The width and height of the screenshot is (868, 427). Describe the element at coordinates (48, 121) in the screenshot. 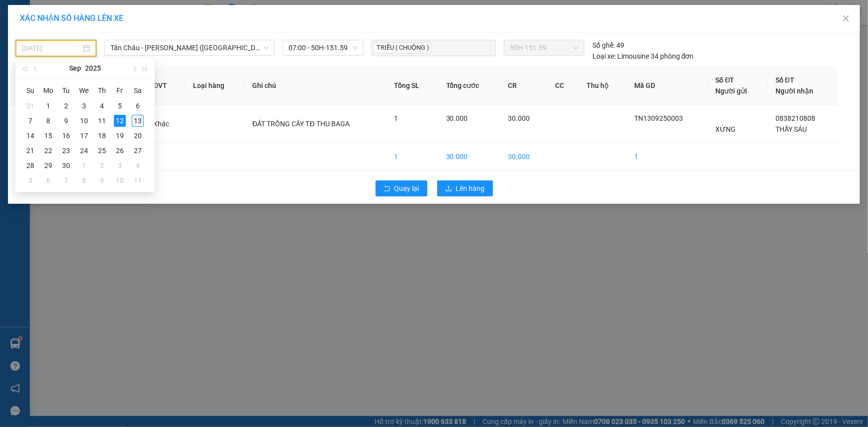

I see `div: 8` at that location.